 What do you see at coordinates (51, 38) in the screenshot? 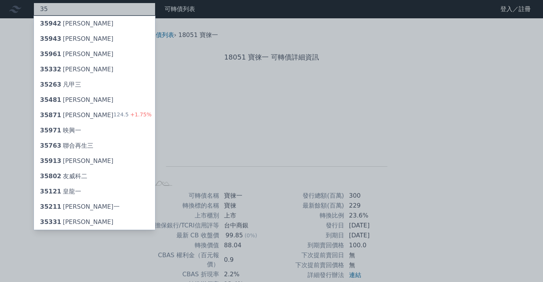
I see `span: 35943` at bounding box center [51, 38].